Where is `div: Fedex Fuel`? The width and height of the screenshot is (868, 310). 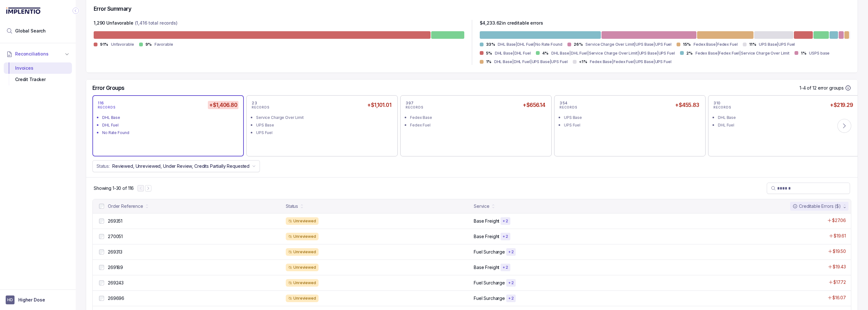
div: Fedex Fuel is located at coordinates (478, 125).